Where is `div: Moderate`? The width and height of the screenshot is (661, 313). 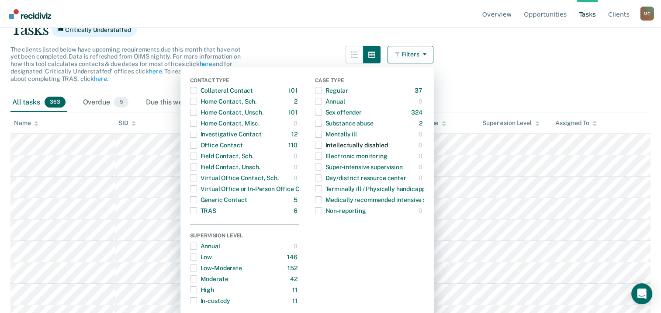
div: Moderate is located at coordinates (209, 279).